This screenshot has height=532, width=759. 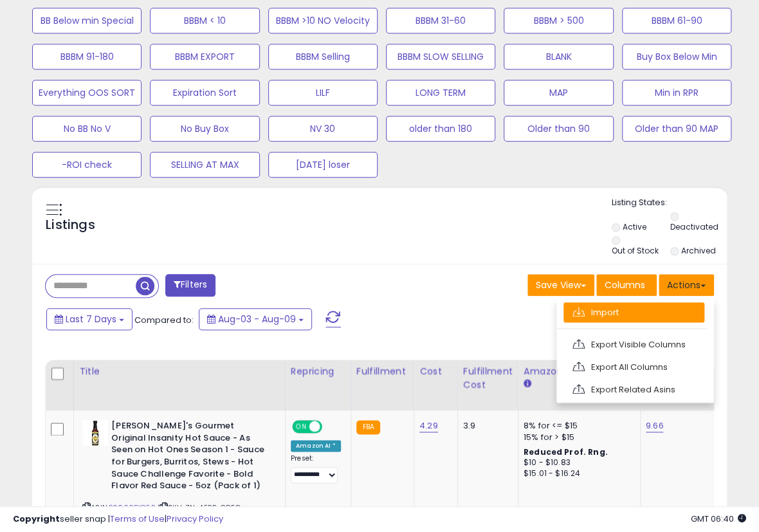 What do you see at coordinates (323, 93) in the screenshot?
I see `button: LILF` at bounding box center [323, 93].